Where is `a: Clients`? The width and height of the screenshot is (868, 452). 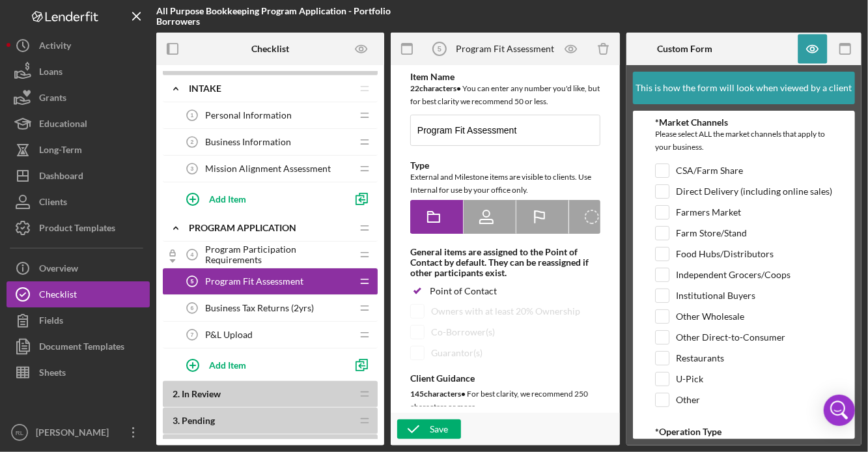 a: Clients is located at coordinates (78, 202).